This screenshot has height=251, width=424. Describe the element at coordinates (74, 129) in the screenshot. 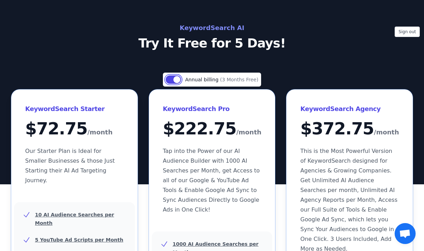

I see `div: $ 72.75` at that location.